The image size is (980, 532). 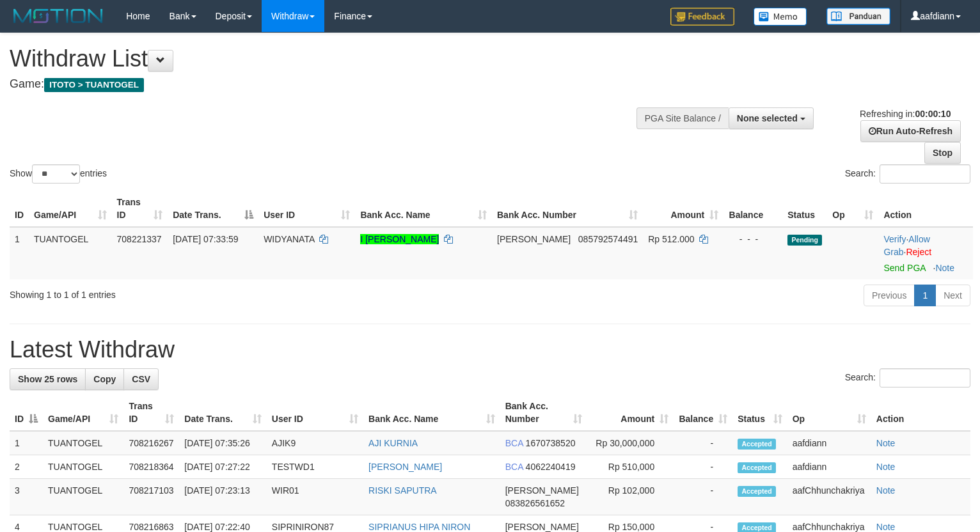 I want to click on a: Stop, so click(x=942, y=153).